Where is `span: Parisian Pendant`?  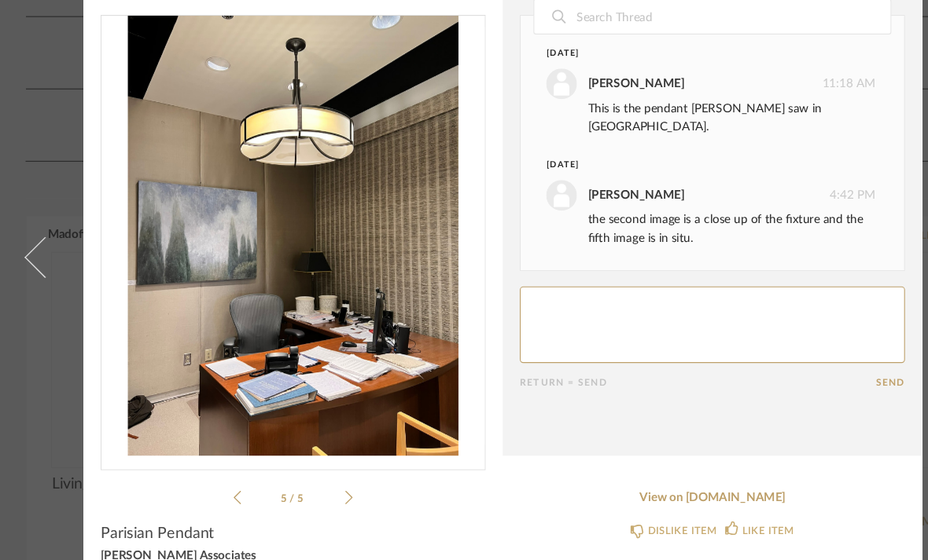
span: Parisian Pendant is located at coordinates (144, 536).